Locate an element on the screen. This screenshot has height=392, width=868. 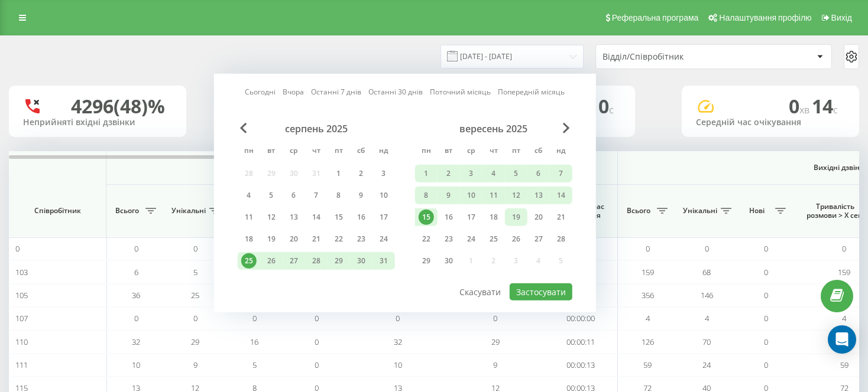
div: 14 is located at coordinates (316, 217).